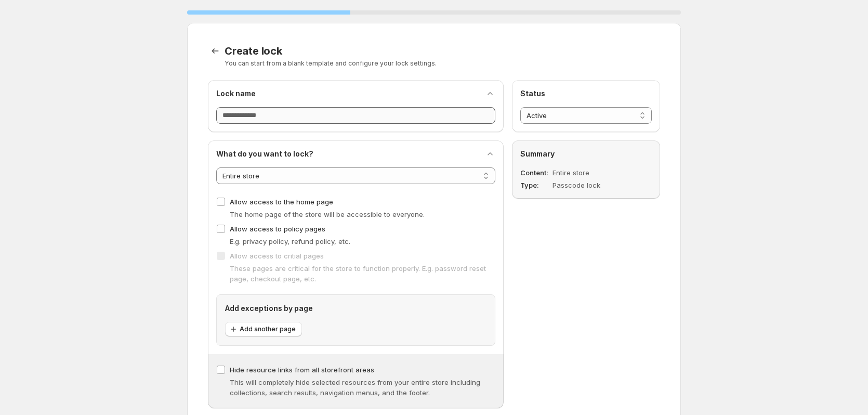 The image size is (868, 415). I want to click on span: E.g. privacy policy, refund policy, etc., so click(290, 242).